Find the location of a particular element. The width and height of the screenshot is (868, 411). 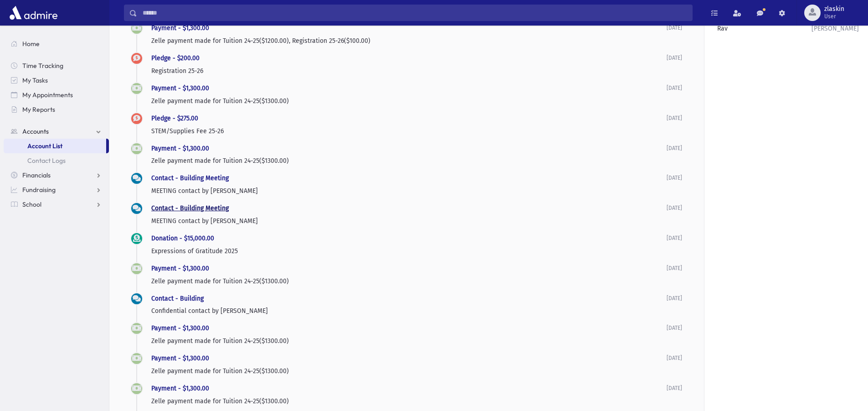

span: Account List is located at coordinates (44, 146).